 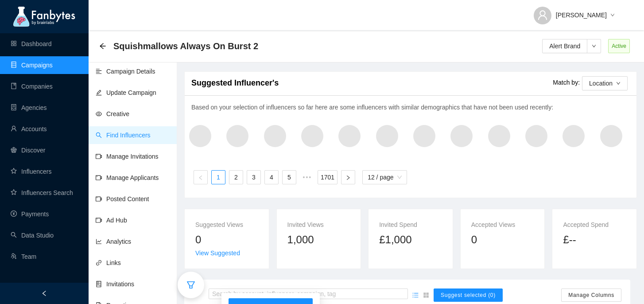 What do you see at coordinates (103, 46) in the screenshot?
I see `div: Back` at bounding box center [103, 46].